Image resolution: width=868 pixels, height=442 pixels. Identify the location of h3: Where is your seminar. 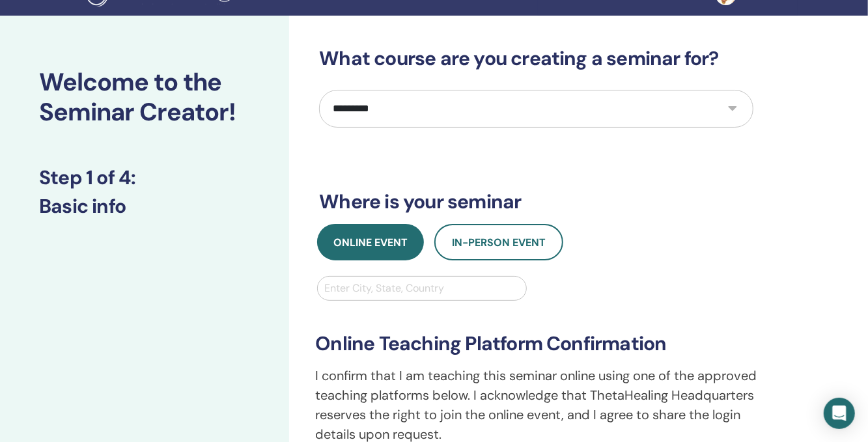
(536, 202).